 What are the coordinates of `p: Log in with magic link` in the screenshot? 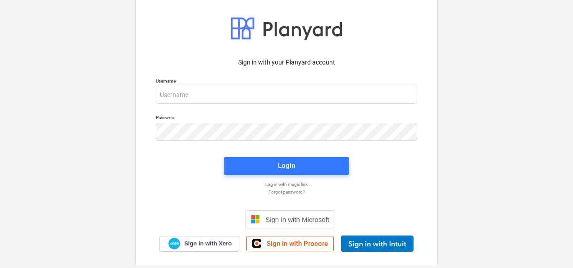 It's located at (287, 184).